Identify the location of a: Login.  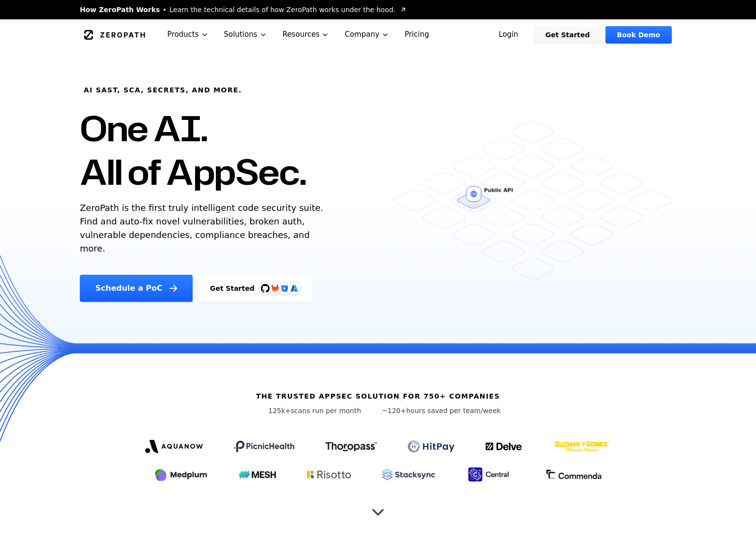
(508, 35).